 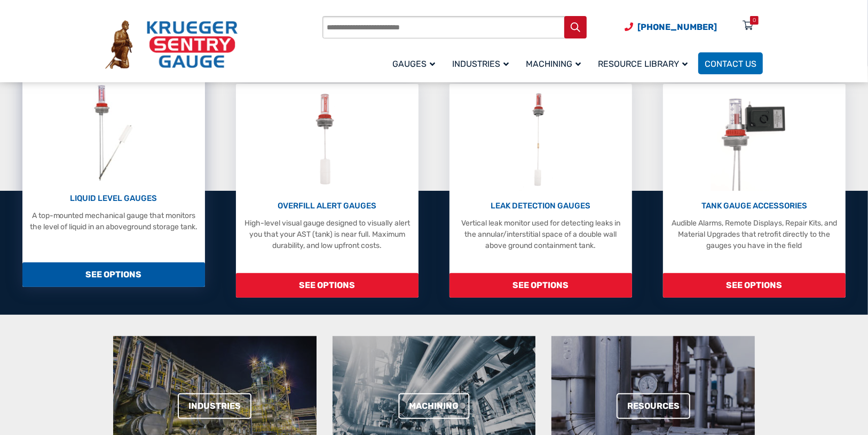 I want to click on span: Contact Us, so click(x=730, y=64).